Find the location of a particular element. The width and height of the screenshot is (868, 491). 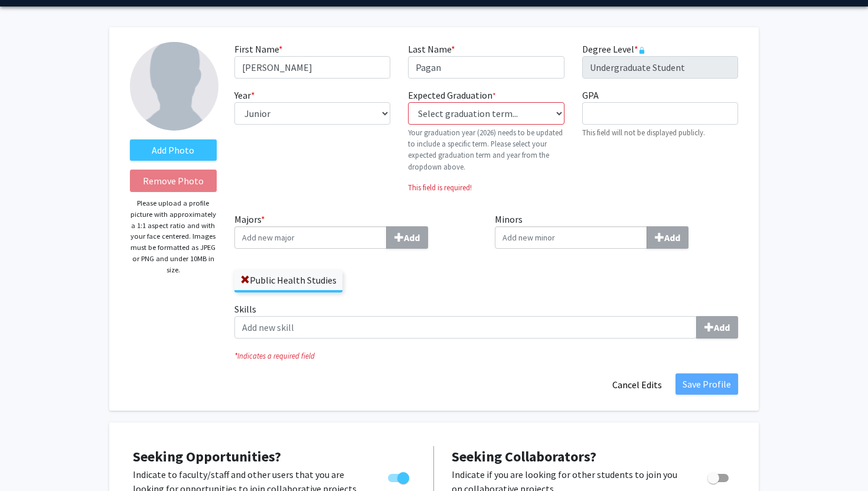

button: Skills is located at coordinates (717, 328).